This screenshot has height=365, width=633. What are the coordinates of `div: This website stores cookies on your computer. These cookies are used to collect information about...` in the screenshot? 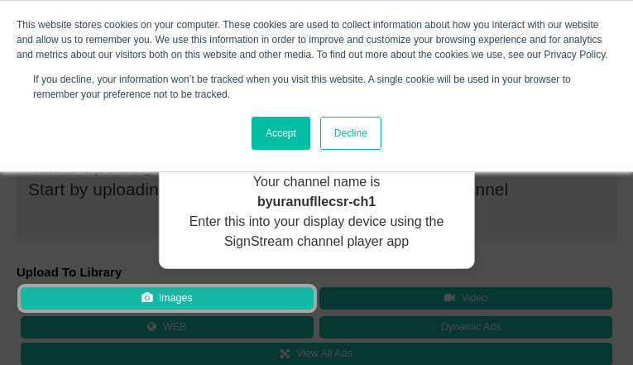 It's located at (316, 40).